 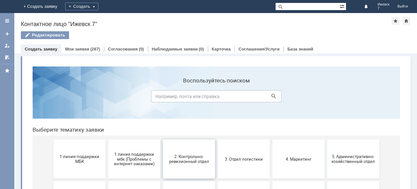 I want to click on a: Соглашения/Услуги, so click(x=259, y=49).